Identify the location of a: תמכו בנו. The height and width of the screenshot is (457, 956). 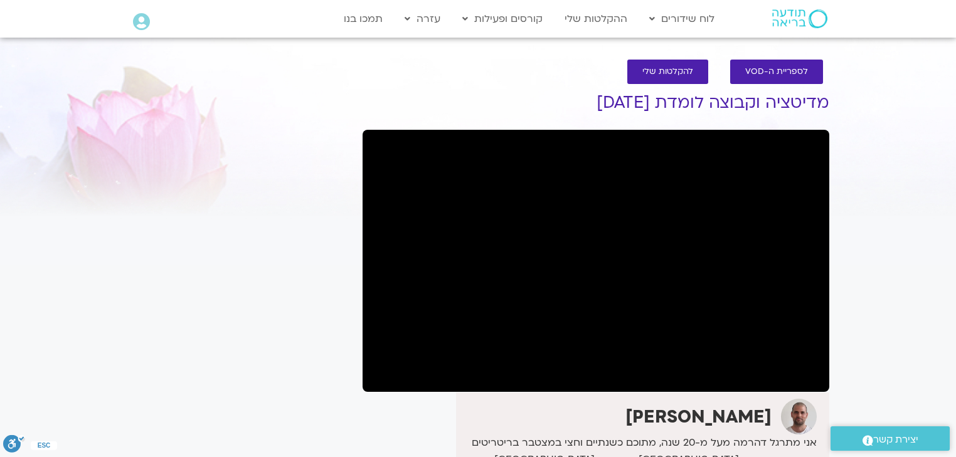
(363, 19).